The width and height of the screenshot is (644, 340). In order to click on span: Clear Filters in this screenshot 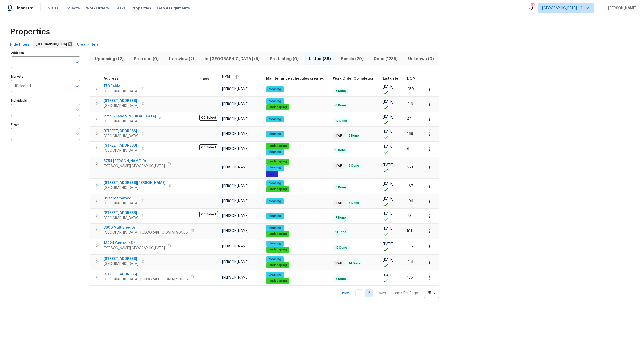, I will do `click(88, 44)`.